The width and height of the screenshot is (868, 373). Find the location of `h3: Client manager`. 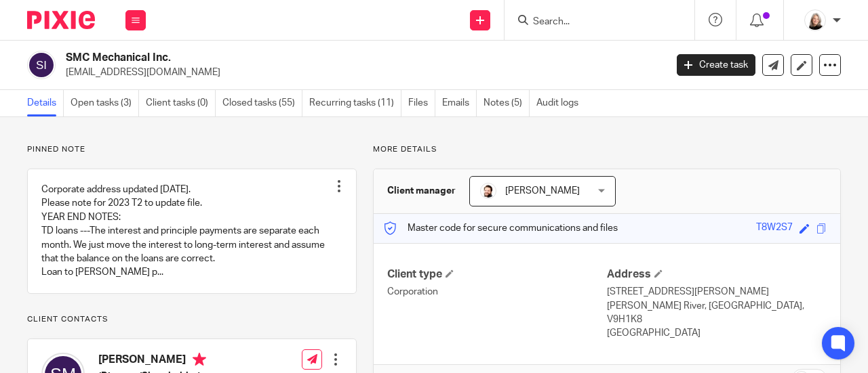

h3: Client manager is located at coordinates (421, 191).